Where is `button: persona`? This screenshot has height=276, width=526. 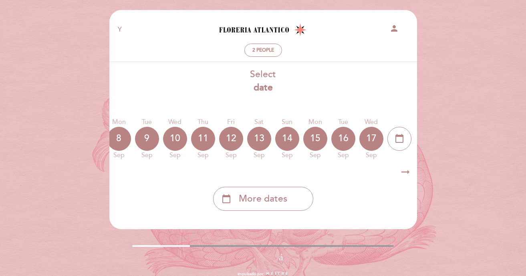 button: persona is located at coordinates (399, 30).